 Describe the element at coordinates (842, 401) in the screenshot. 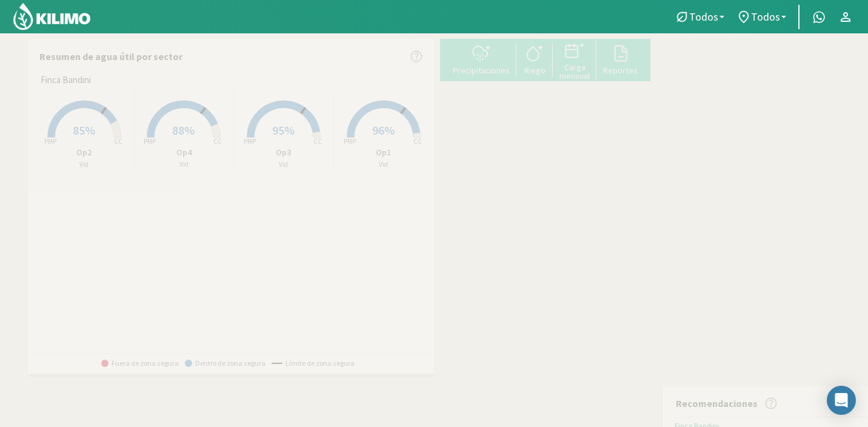

I see `div: Open Intercom Messenger` at that location.